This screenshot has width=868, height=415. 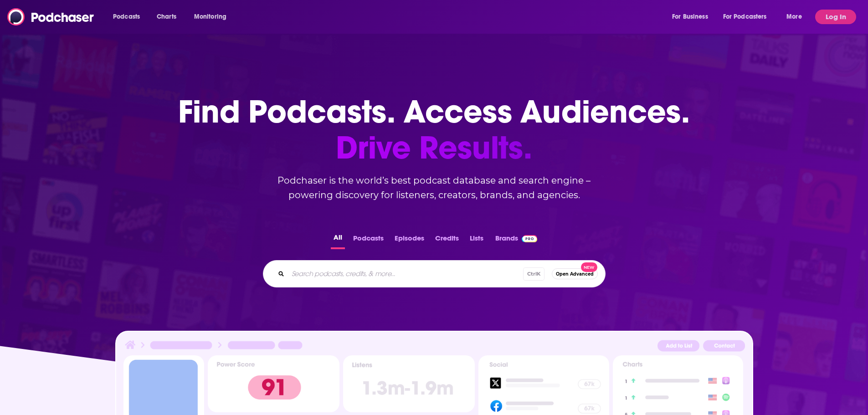 What do you see at coordinates (409, 240) in the screenshot?
I see `button: Episodes` at bounding box center [409, 240].